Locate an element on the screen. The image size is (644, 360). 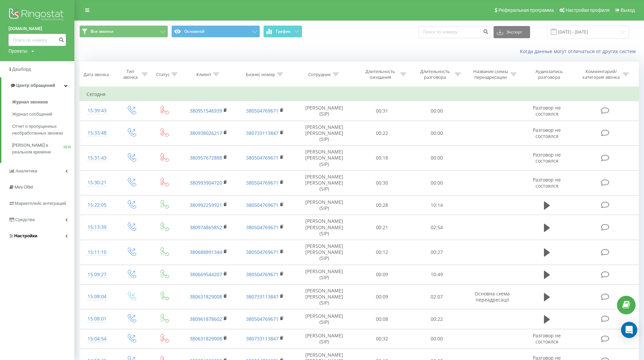
span: Все звонки is located at coordinates (102, 31).